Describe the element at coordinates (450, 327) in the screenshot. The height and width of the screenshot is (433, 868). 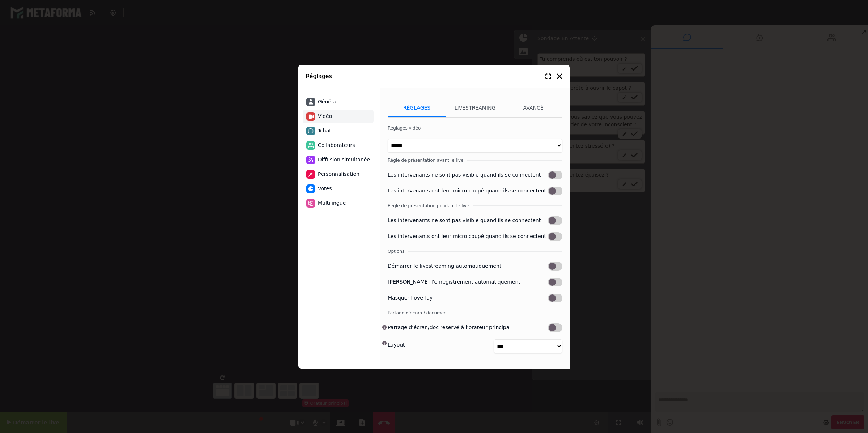
I see `label: Partage d’écran/doc réservé à l’orateur principal` at that location.